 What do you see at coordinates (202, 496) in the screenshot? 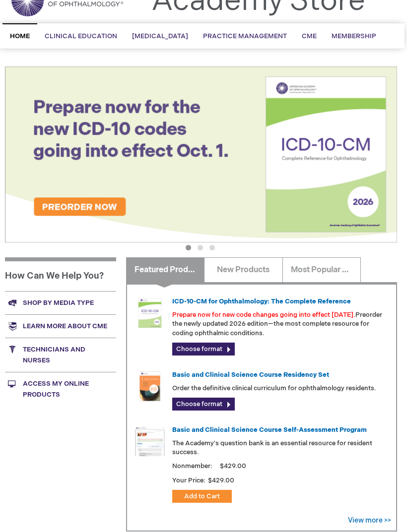
I see `button: Add to Cart` at bounding box center [202, 496].